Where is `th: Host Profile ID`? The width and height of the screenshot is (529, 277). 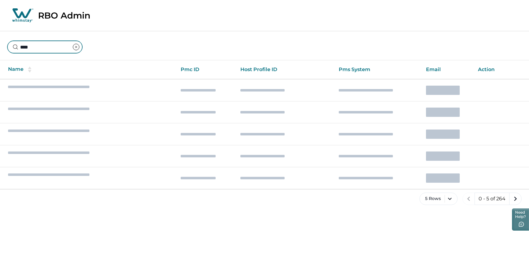
th: Host Profile ID is located at coordinates (284, 70).